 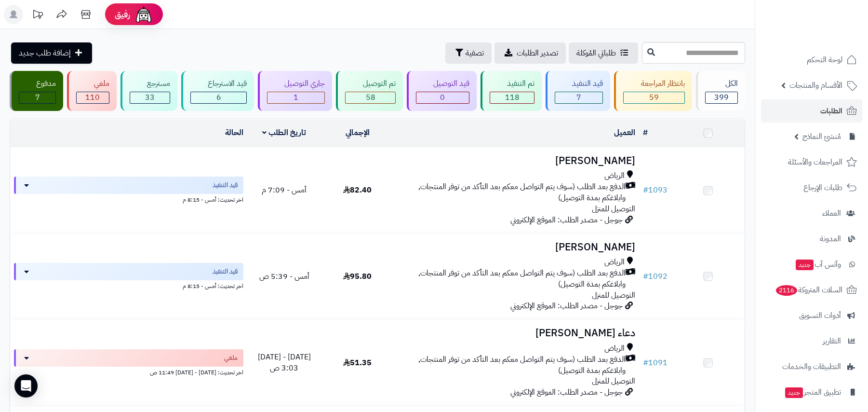 What do you see at coordinates (579, 83) in the screenshot?
I see `div: قيد التنفيذ` at bounding box center [579, 83].